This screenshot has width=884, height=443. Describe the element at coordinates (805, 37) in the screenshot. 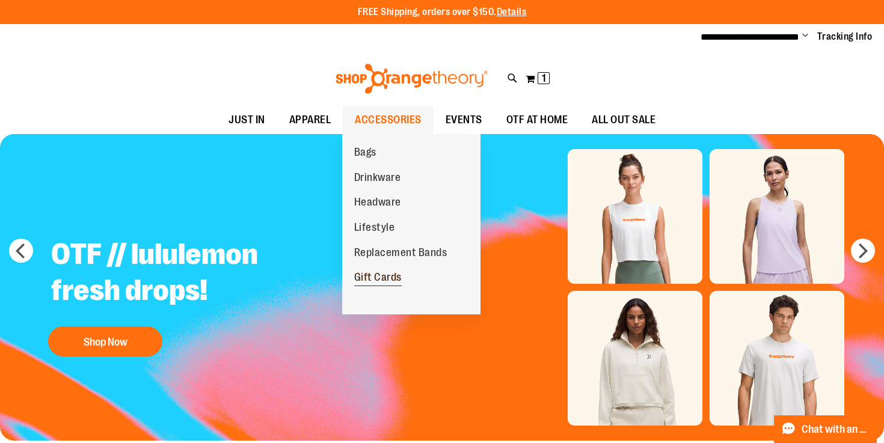

I see `button: Account menu` at that location.